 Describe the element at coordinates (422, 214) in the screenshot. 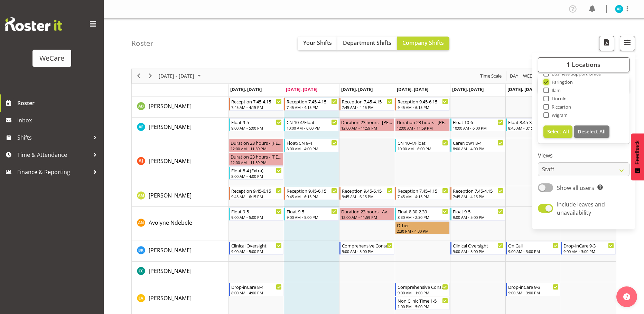

I see `div: Avolyne Ndebele"s event - Float 8.30-2.30 Begin From Thursday, October 2, 2025 at 8:30:00 AM GMT+...` at that location.